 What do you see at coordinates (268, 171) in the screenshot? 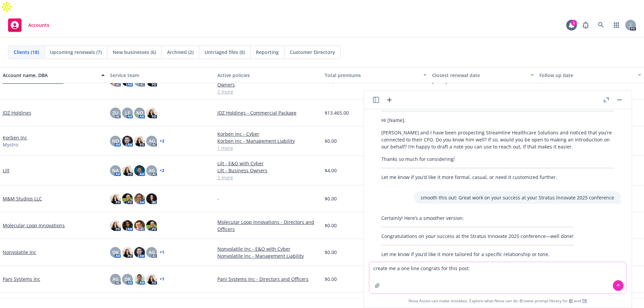
I see `a: Lilt - Business Owners` at bounding box center [268, 171].